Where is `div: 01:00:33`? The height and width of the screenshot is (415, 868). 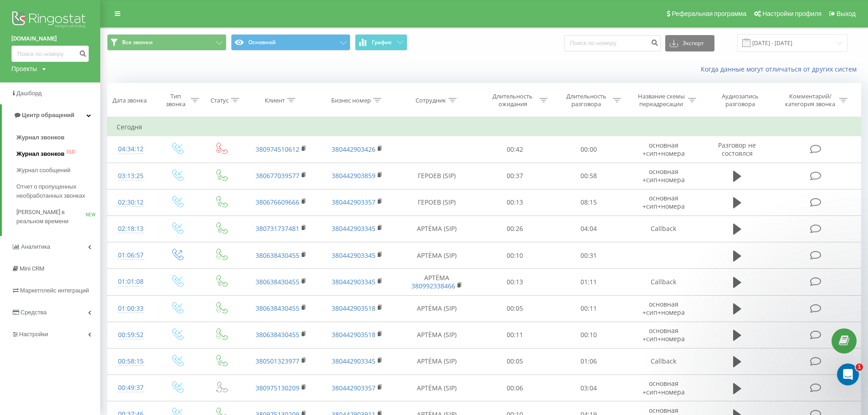
div: 01:00:33 is located at coordinates (131, 308).